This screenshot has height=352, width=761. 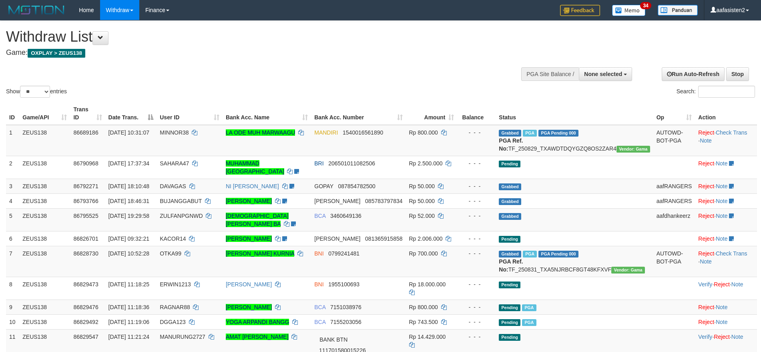 I want to click on th: Bank Acc. Name: activate to sort column ascending, so click(x=267, y=113).